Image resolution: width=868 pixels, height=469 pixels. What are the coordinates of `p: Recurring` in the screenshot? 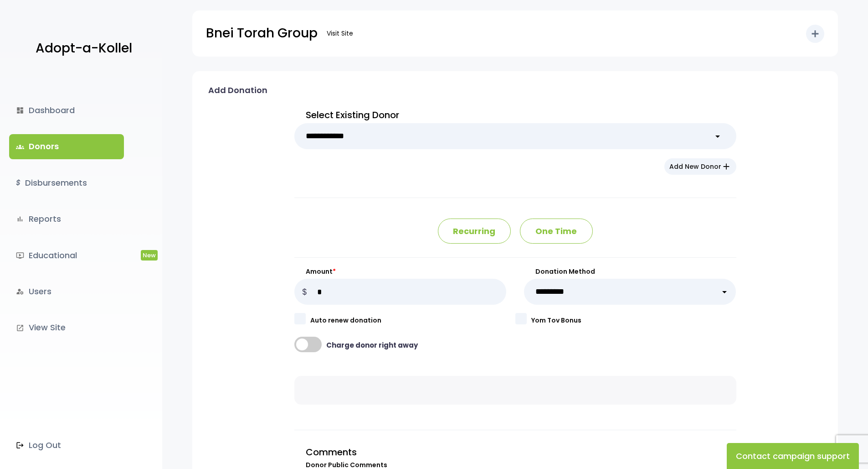 It's located at (474, 231).